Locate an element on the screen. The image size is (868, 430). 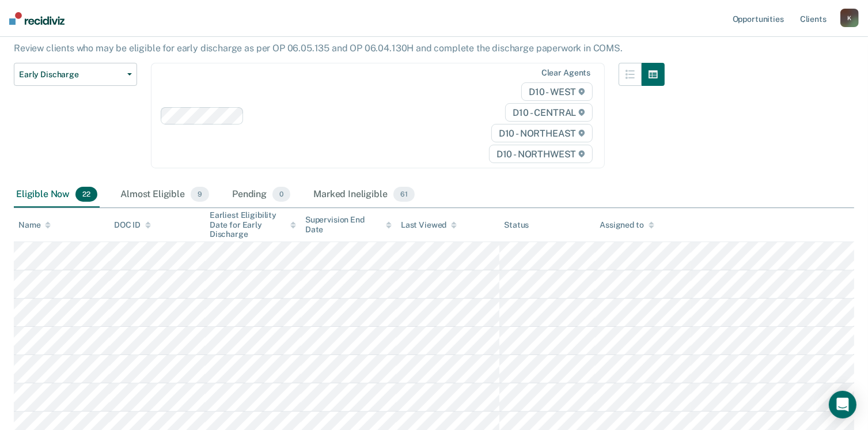
span: 0 is located at coordinates (281, 194).